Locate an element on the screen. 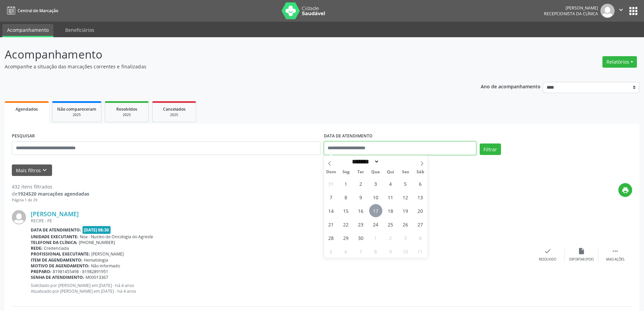 The image size is (644, 311). select: Month is located at coordinates (365, 161).